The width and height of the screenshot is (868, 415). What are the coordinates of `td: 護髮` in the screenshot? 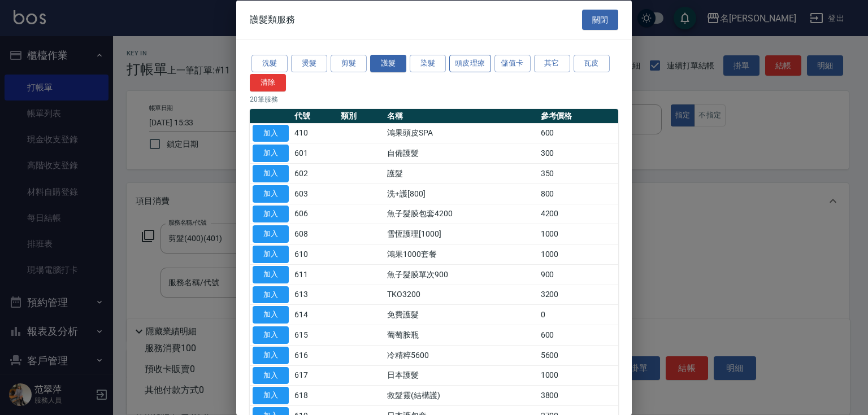 It's located at (461, 173).